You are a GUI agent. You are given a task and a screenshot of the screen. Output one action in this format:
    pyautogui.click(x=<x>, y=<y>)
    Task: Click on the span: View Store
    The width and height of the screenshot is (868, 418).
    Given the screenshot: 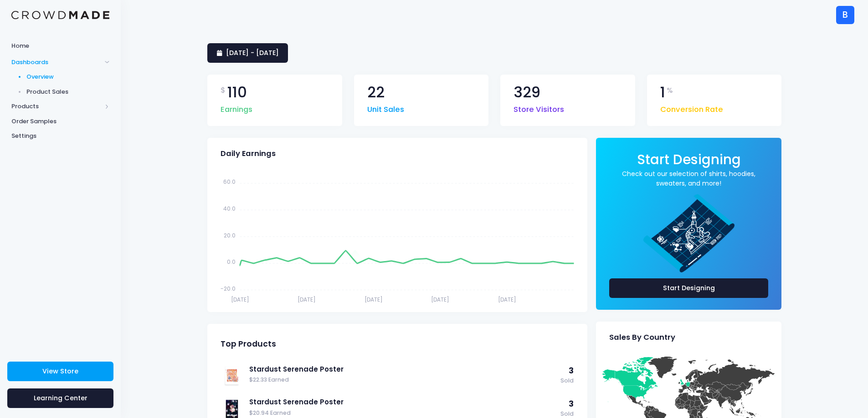 What is the action you would take?
    pyautogui.click(x=61, y=371)
    